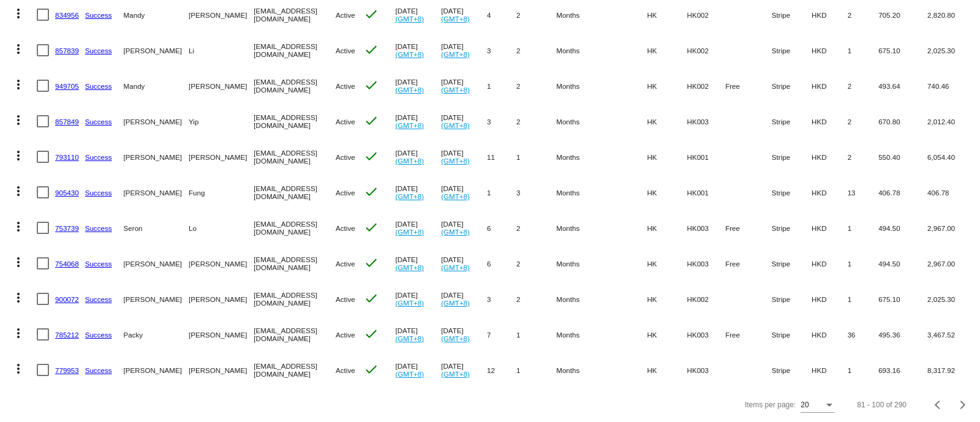 This screenshot has width=980, height=422. I want to click on a: 834956, so click(67, 15).